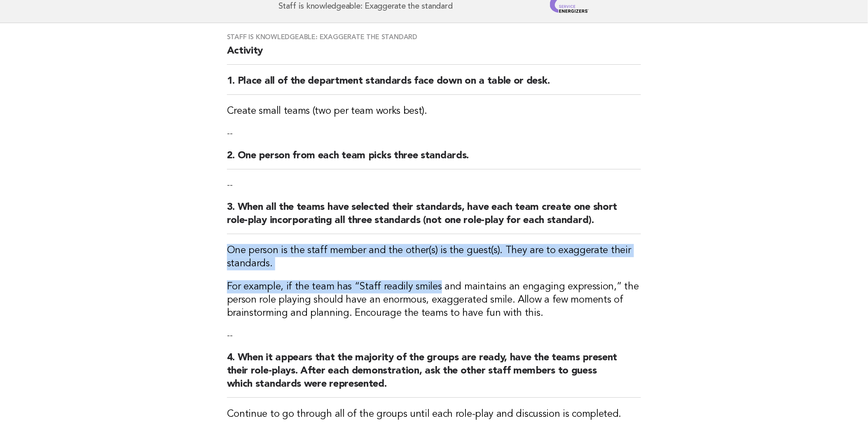  I want to click on h2: 2. One person from each team picks three standards., so click(435, 159).